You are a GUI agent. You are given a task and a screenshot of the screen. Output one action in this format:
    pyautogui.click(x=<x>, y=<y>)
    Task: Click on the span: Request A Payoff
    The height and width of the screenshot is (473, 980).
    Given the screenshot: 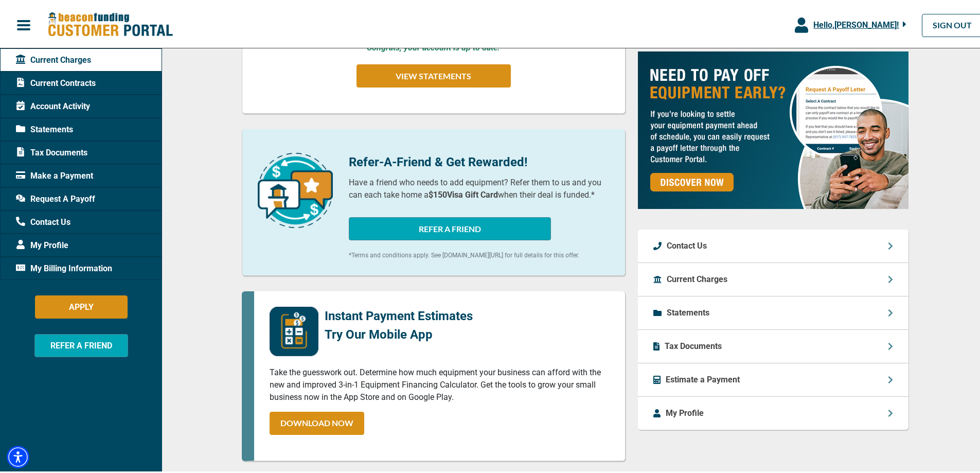 What is the action you would take?
    pyautogui.click(x=56, y=197)
    